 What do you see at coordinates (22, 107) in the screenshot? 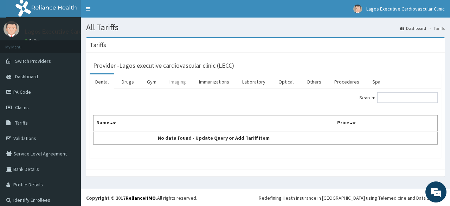
I see `span: Claims` at bounding box center [22, 107].